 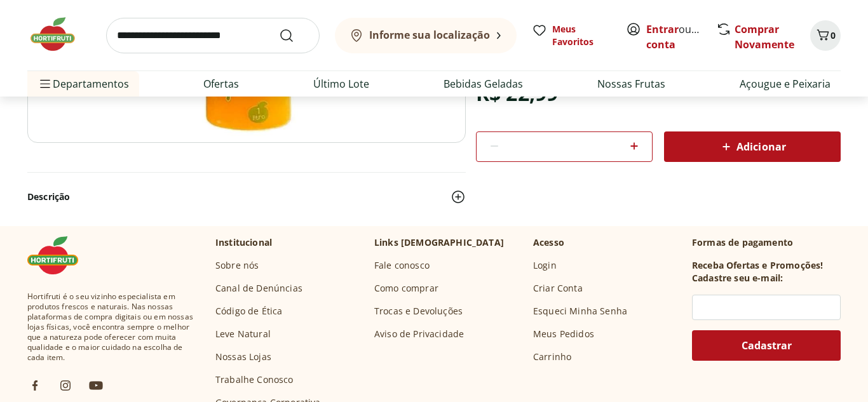 I want to click on a: Sobre nós, so click(x=237, y=265).